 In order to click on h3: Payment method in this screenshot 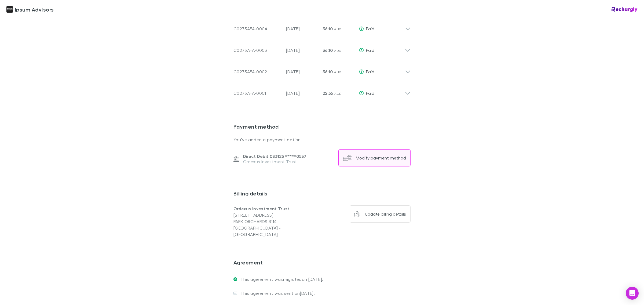, I will do `click(322, 127)`.